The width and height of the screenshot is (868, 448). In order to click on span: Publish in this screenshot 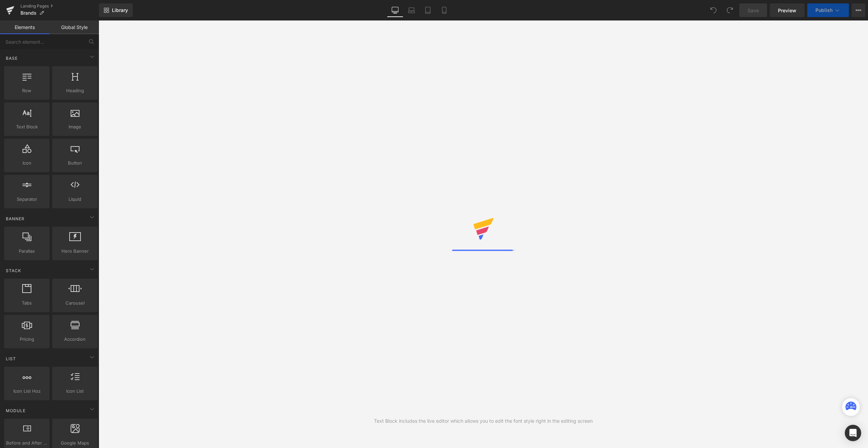, I will do `click(824, 11)`.